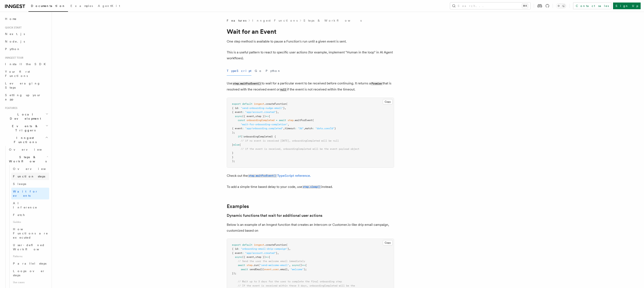 The height and width of the screenshot is (288, 644). What do you see at coordinates (26, 41) in the screenshot?
I see `a: Node.js` at bounding box center [26, 41].